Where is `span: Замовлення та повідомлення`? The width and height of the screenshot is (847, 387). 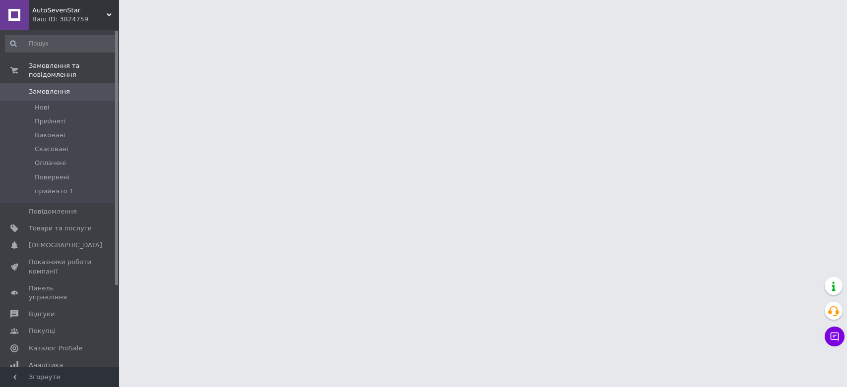 span: Замовлення та повідомлення is located at coordinates (74, 70).